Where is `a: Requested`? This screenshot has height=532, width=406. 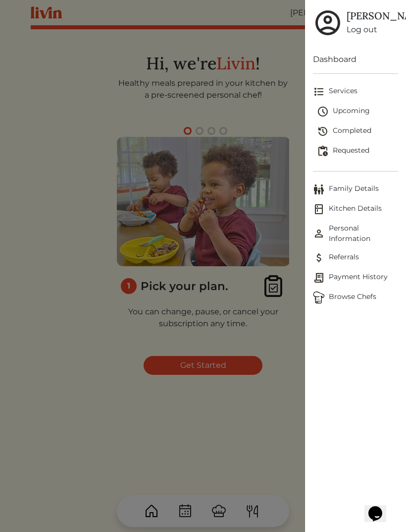
a: Requested is located at coordinates (357, 151).